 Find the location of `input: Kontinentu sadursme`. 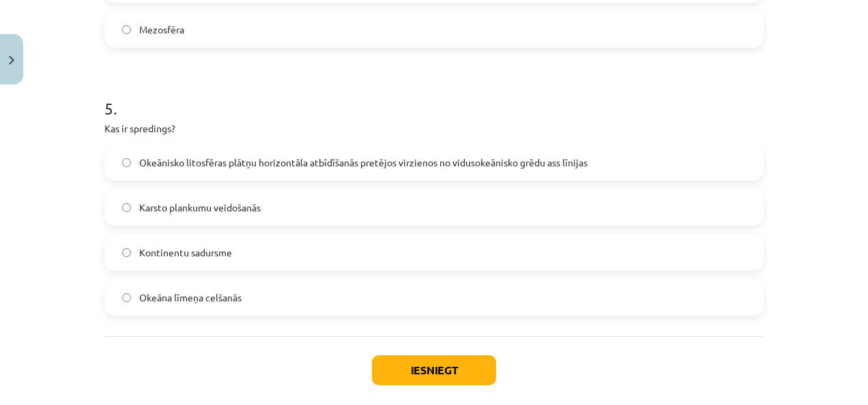

input: Kontinentu sadursme is located at coordinates (126, 253).